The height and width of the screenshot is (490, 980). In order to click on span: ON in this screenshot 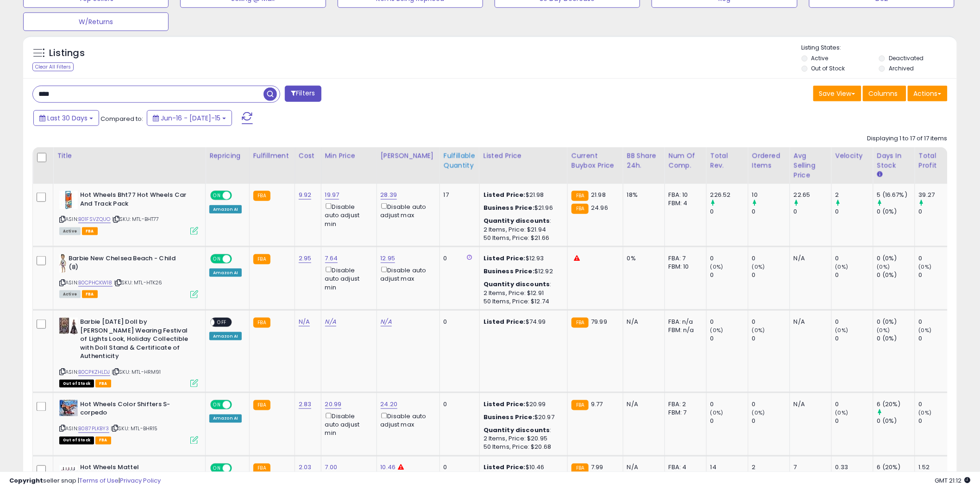, I will do `click(217, 195)`.